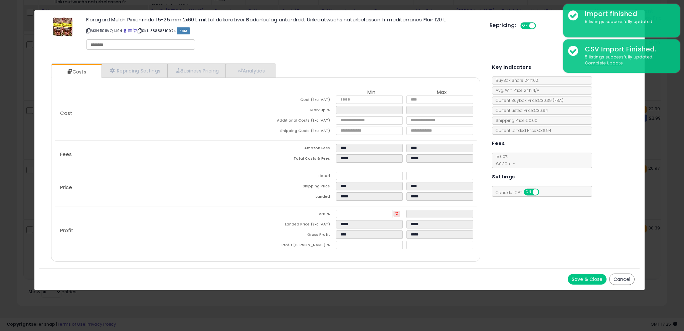  I want to click on h5: Fees, so click(499, 143).